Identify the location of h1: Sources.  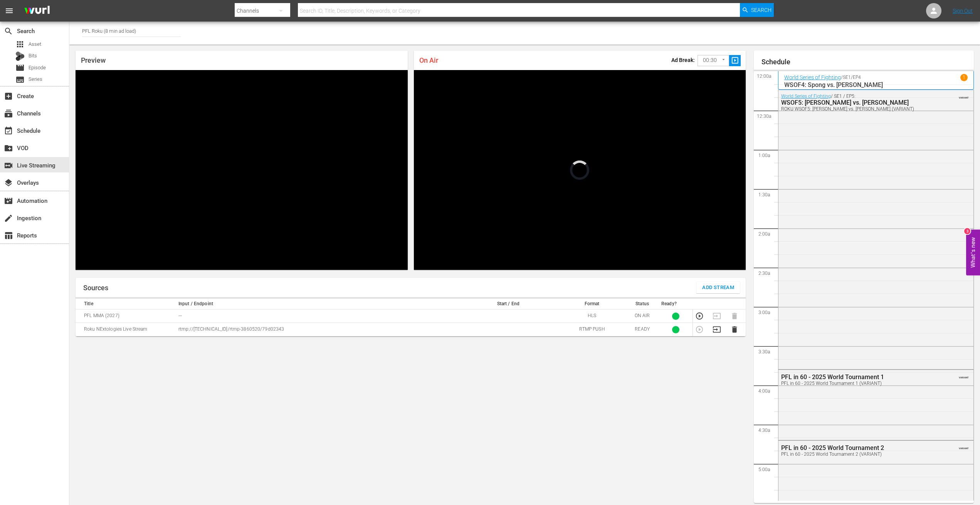
(95, 288).